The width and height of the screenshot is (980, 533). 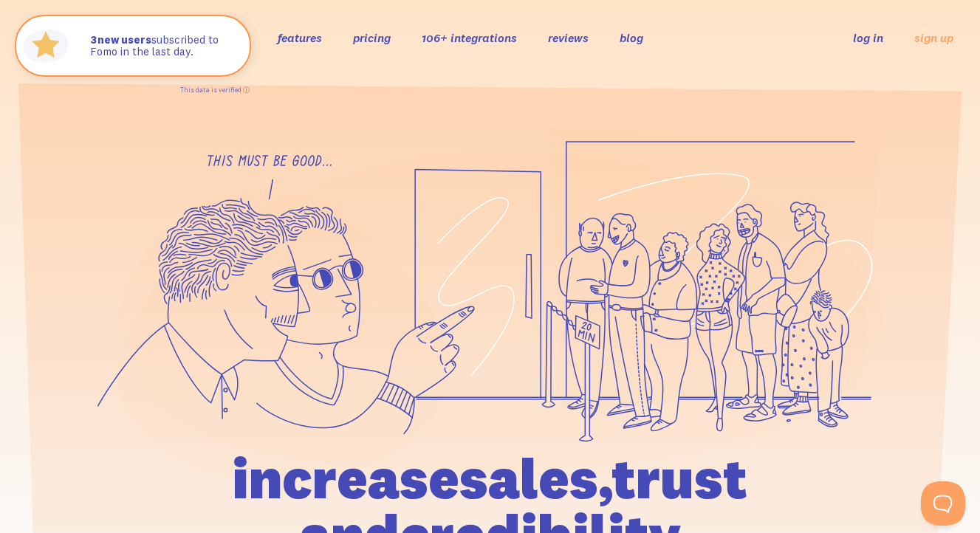 I want to click on a: blog, so click(x=631, y=38).